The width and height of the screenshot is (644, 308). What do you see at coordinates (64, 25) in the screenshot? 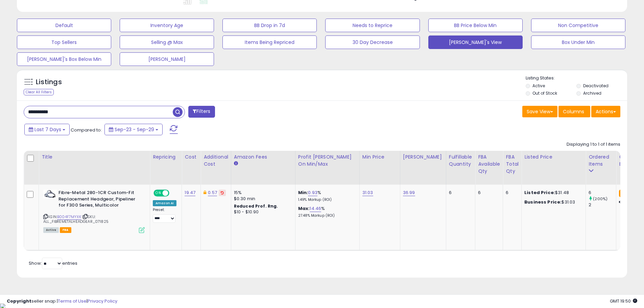
I see `button: Default` at bounding box center [64, 25].